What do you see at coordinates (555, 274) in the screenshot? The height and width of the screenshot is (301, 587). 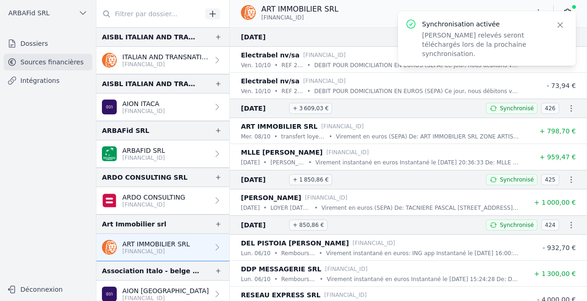 I see `span: + 1 300,00 €` at bounding box center [555, 274].